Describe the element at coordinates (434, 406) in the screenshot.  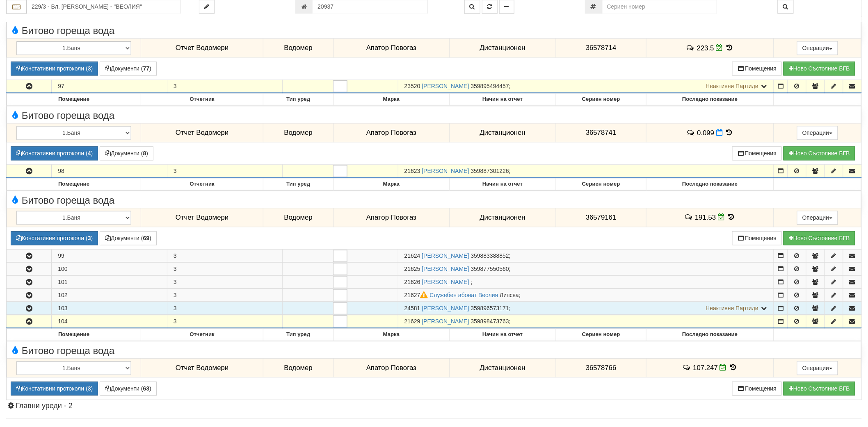
I see `h4: Главни уреди - 2` at that location.